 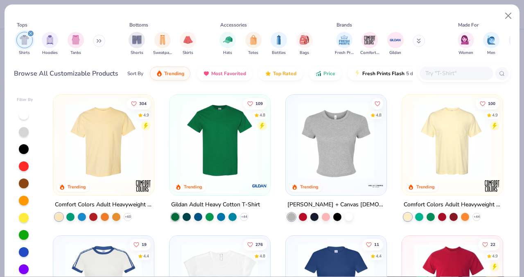 I want to click on div: Bottoms, so click(x=139, y=25).